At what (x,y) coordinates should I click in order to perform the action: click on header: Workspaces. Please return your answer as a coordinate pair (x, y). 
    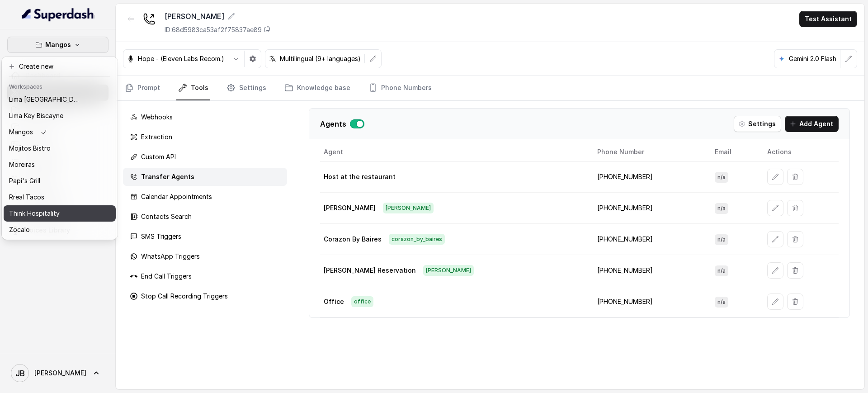
    Looking at the image, I should click on (60, 86).